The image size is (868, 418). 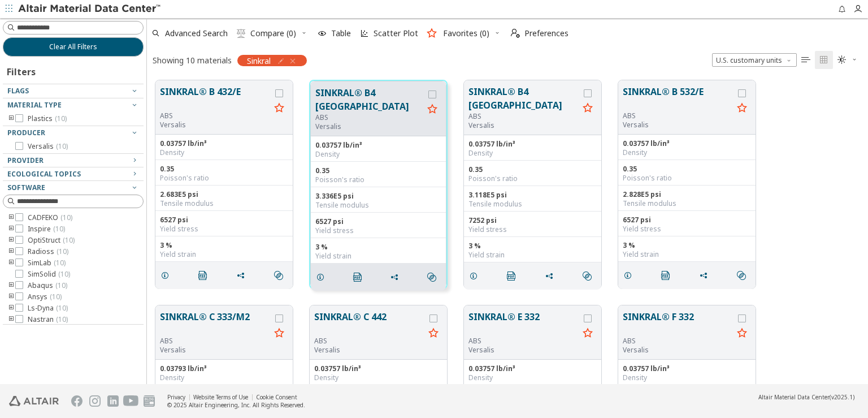 What do you see at coordinates (687, 254) in the screenshot?
I see `div: Yield strain` at bounding box center [687, 254].